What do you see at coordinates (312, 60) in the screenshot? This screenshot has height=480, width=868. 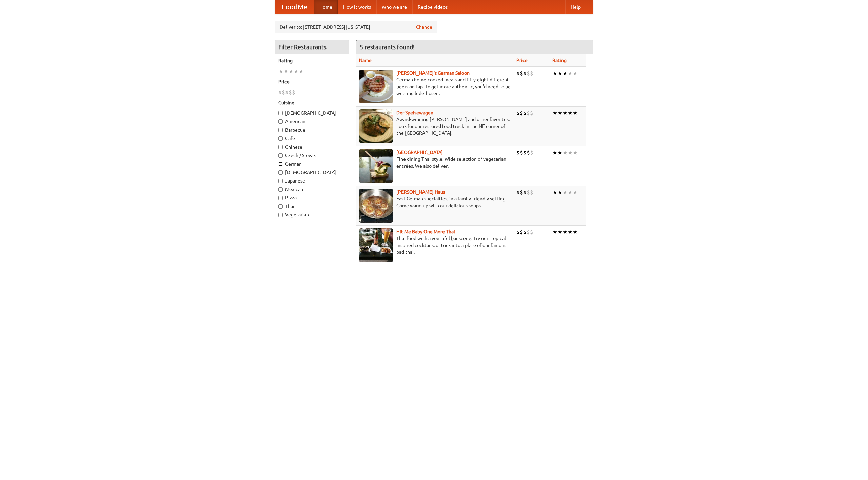 I see `h5: Rating` at bounding box center [312, 60].